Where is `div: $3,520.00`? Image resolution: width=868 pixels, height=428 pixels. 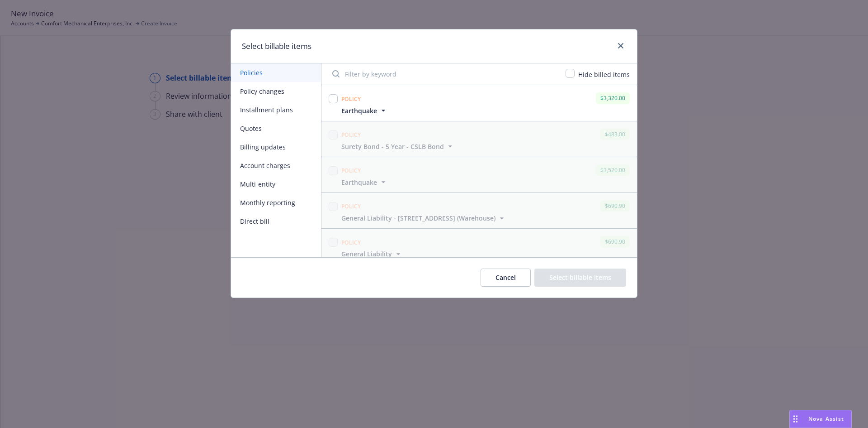 div: $3,520.00 is located at coordinates (612, 170).